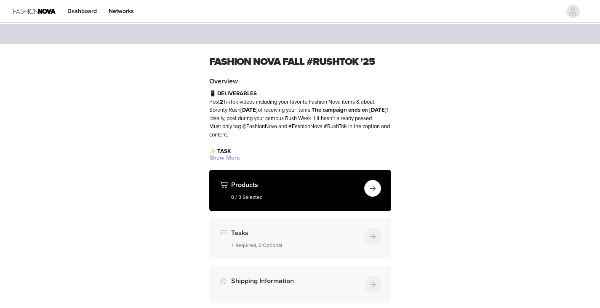  I want to click on span: Post TikTok videos including your favorite Fashion Nova items & about Sorority Rush of receiving ..., so click(299, 106).